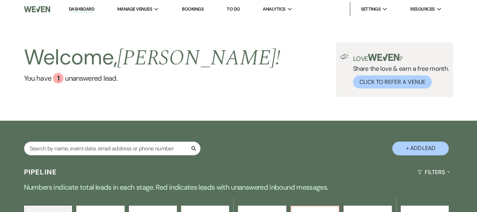 Image resolution: width=477 pixels, height=212 pixels. Describe the element at coordinates (193, 9) in the screenshot. I see `a: Bookings` at that location.